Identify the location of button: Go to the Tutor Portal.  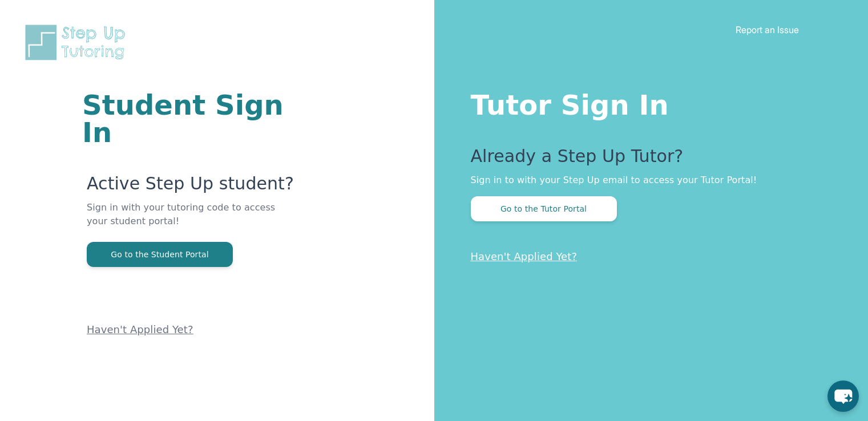
(544, 209).